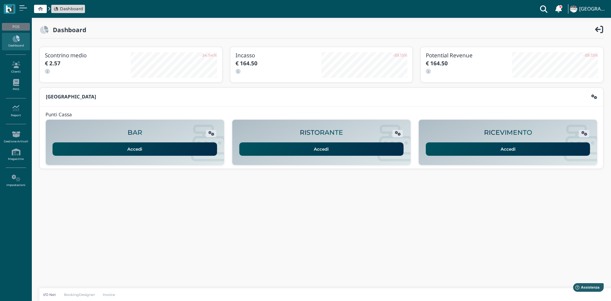 Image resolution: width=611 pixels, height=301 pixels. I want to click on h2: BAR, so click(135, 132).